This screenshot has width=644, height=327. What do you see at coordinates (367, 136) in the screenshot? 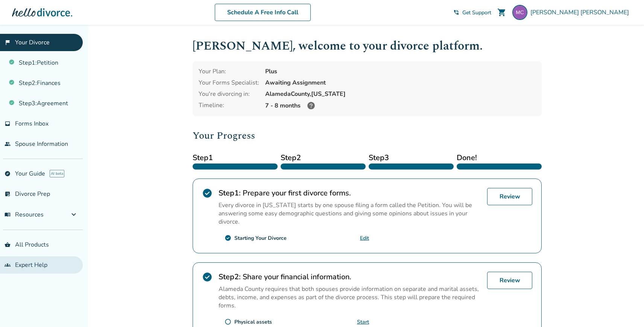
I see `h2: Your Progress` at bounding box center [367, 136].